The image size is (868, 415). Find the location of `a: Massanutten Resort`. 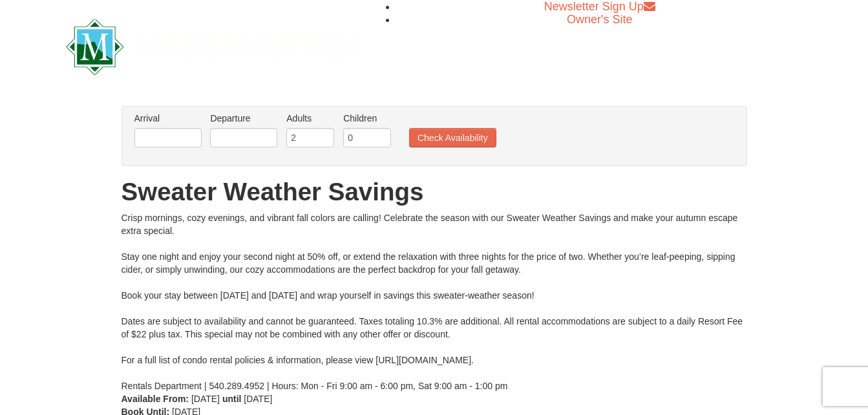

a: Massanutten Resort is located at coordinates (214, 44).